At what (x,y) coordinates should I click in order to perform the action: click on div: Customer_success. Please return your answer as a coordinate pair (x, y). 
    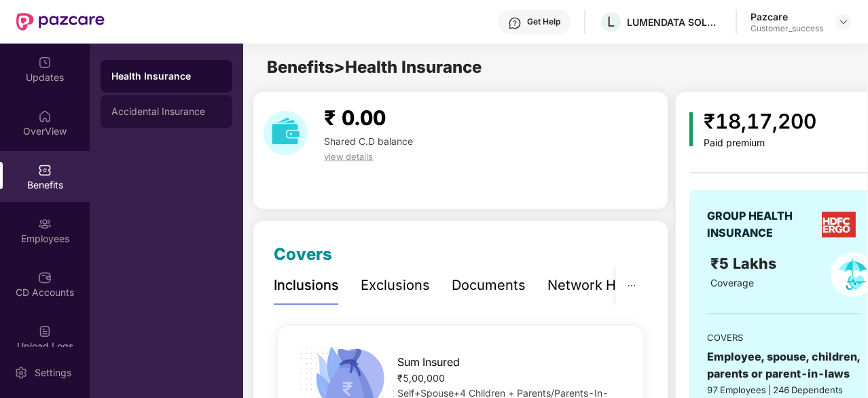
    Looking at the image, I should click on (787, 29).